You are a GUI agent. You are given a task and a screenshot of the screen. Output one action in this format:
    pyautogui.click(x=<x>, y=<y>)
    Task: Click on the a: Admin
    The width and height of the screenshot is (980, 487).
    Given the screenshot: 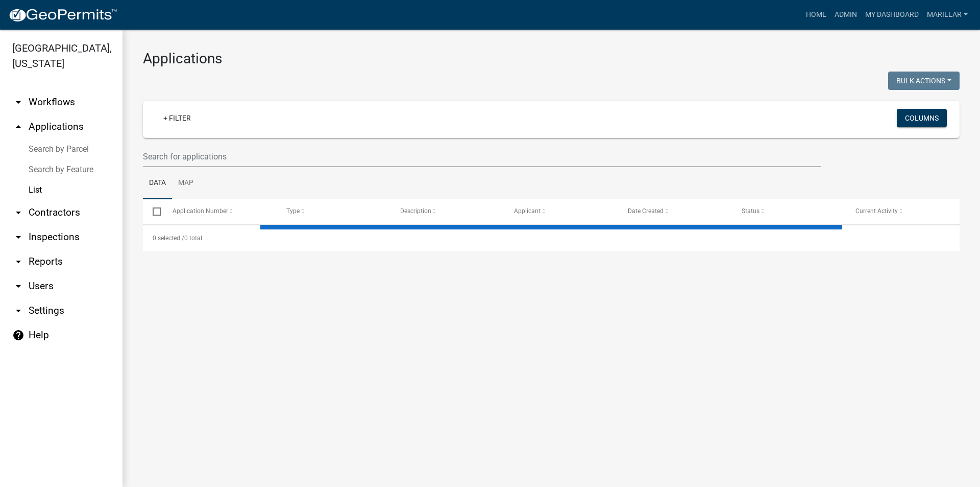 What is the action you would take?
    pyautogui.click(x=846, y=15)
    